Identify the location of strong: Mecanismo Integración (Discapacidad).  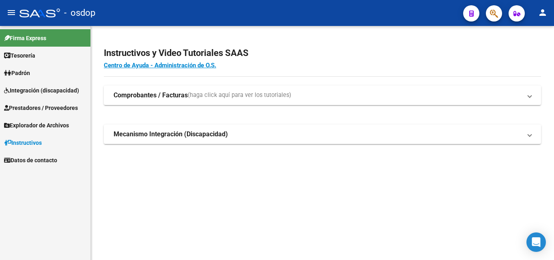
(171, 134).